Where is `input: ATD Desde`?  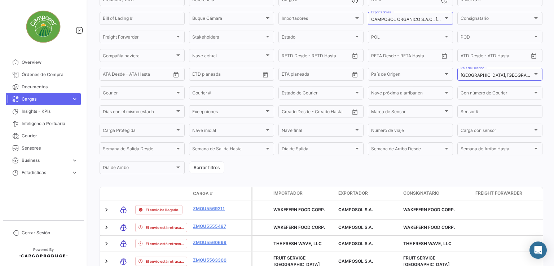 input: ATD Desde is located at coordinates (471, 57).